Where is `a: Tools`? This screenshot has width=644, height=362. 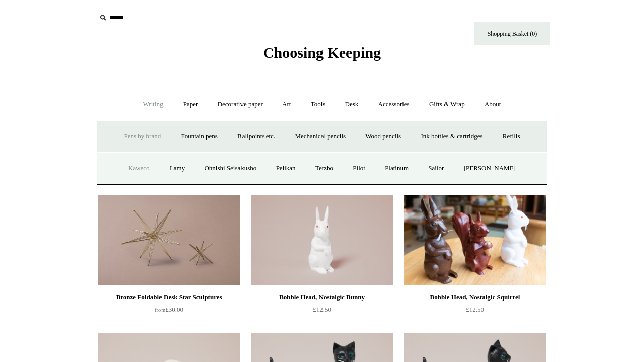
a: Tools is located at coordinates (318, 104).